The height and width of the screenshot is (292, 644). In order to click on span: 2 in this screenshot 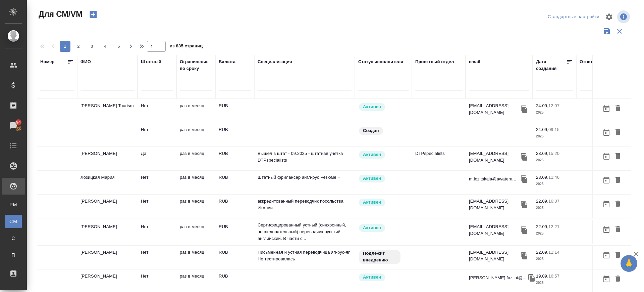, I will do `click(79, 46)`.